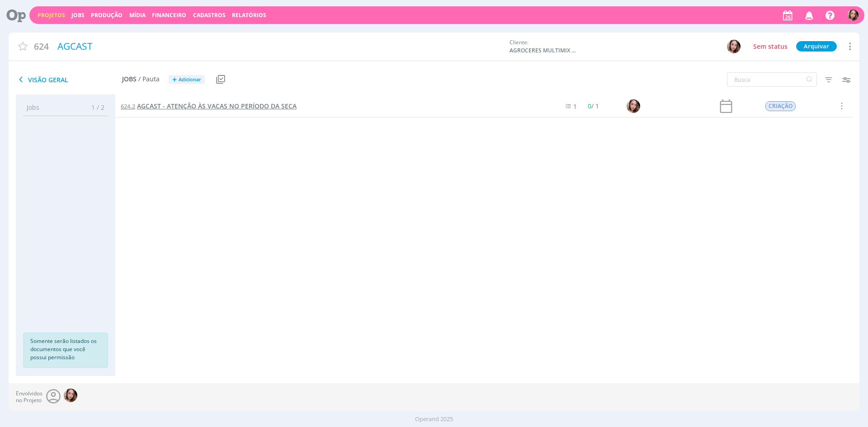 The height and width of the screenshot is (427, 868). Describe the element at coordinates (29, 397) in the screenshot. I see `span: Envolvidos no Projeto` at that location.